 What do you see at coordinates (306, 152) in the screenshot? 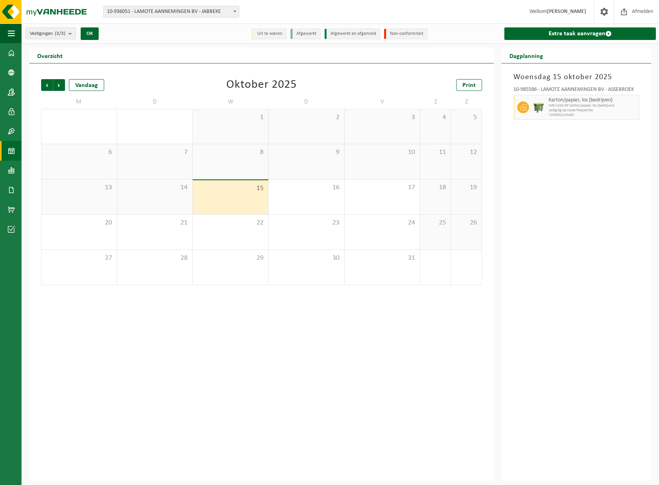
I see `span: 9` at bounding box center [306, 152].